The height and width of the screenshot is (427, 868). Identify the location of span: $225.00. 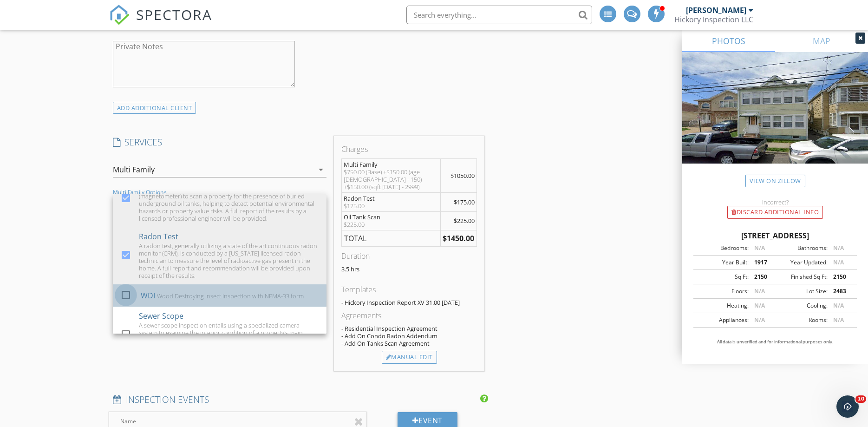
(464, 221).